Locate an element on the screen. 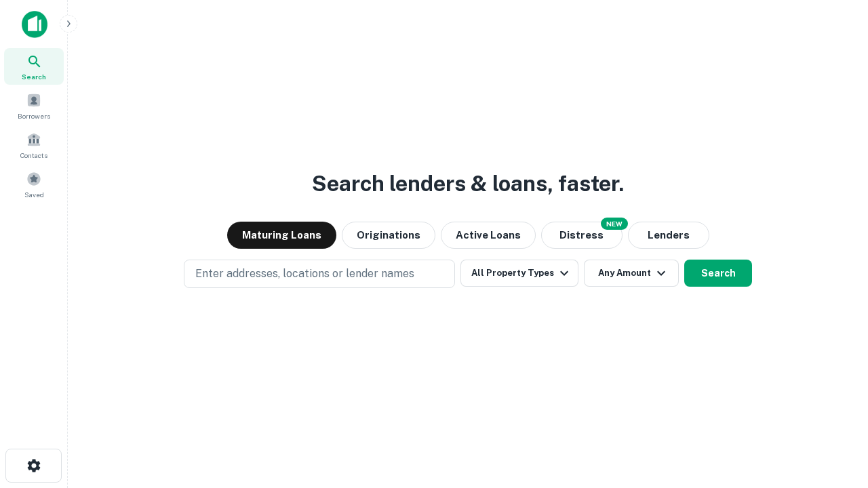  button: All Property Types is located at coordinates (519, 274).